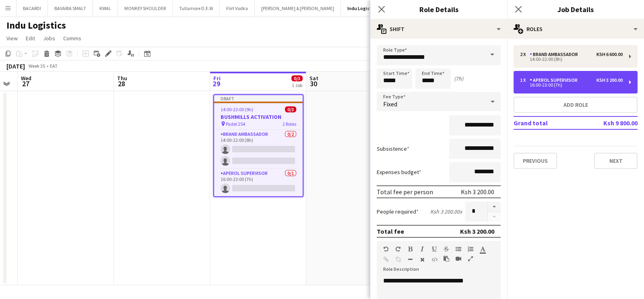  Describe the element at coordinates (313, 83) in the screenshot. I see `span: 30` at that location.